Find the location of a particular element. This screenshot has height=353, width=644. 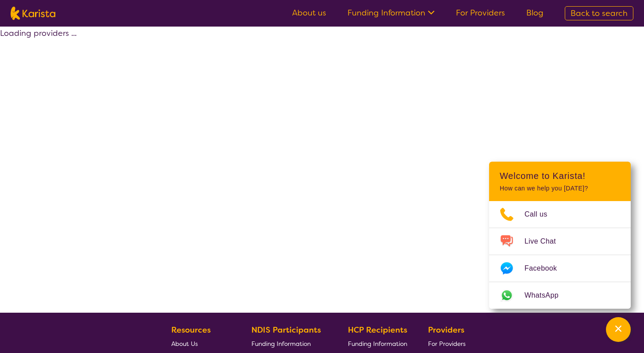

b: NDIS Participants is located at coordinates (286, 330).